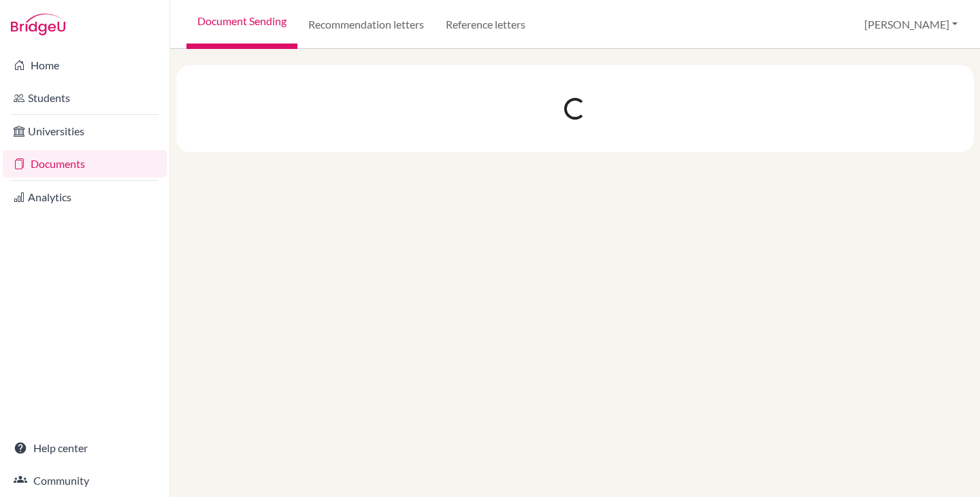  What do you see at coordinates (84, 448) in the screenshot?
I see `a: Help center` at bounding box center [84, 448].